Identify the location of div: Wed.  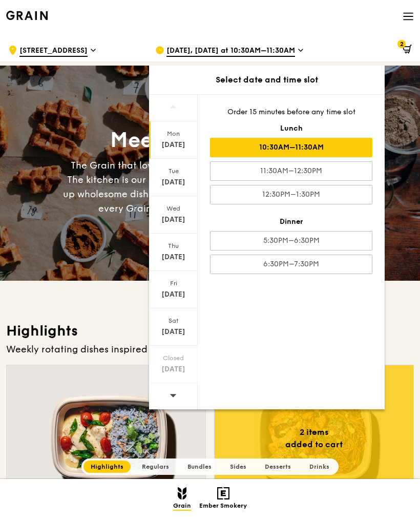
(173, 209).